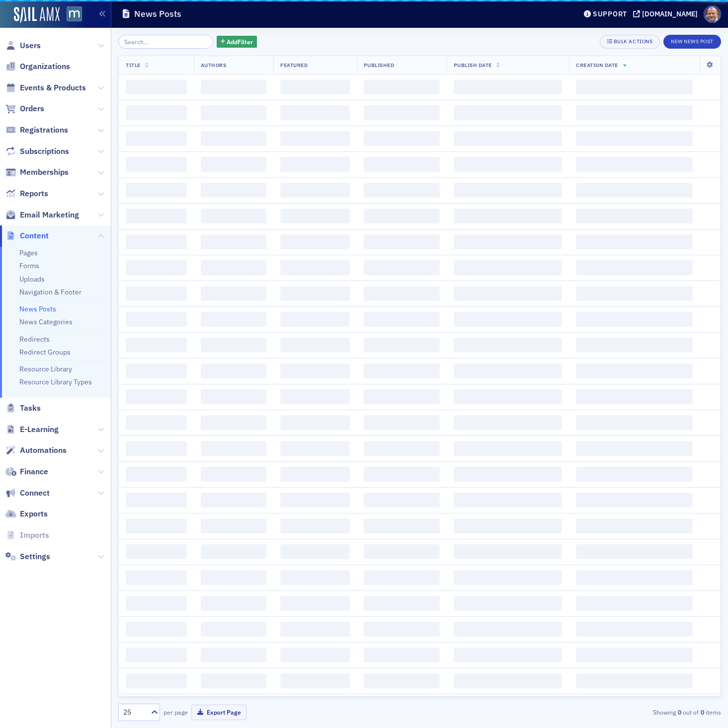  What do you see at coordinates (597, 65) in the screenshot?
I see `span: Creation Date` at bounding box center [597, 65].